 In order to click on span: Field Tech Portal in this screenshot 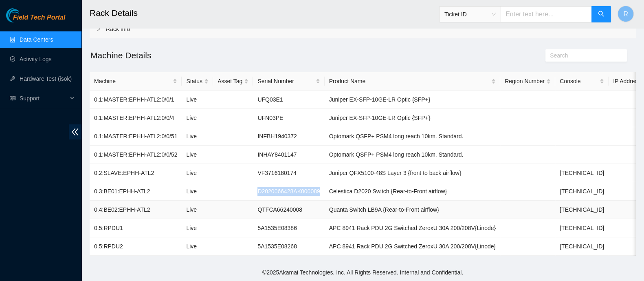, I will do `click(39, 18)`.